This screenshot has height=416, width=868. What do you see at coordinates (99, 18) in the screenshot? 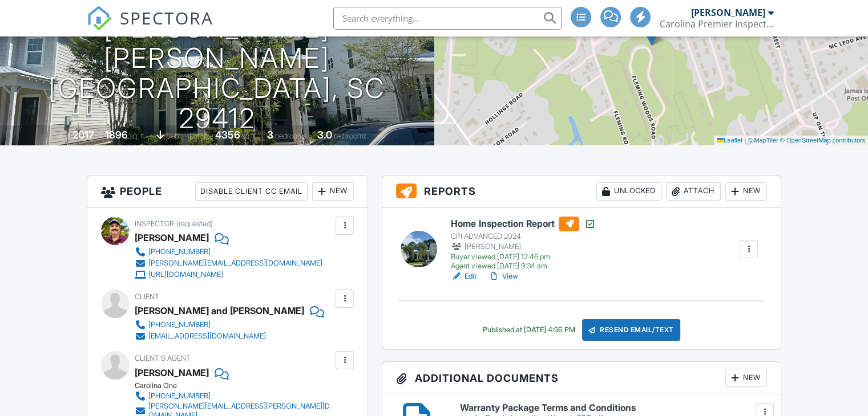
I see `img: The Best Home Inspection Software - Spectora` at bounding box center [99, 18].